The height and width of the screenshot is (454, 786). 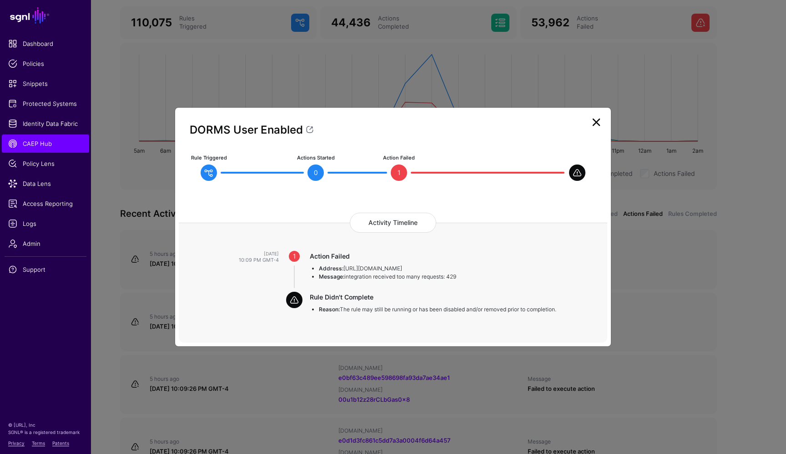 What do you see at coordinates (393, 223) in the screenshot?
I see `h4: Activity Timeline` at bounding box center [393, 223].